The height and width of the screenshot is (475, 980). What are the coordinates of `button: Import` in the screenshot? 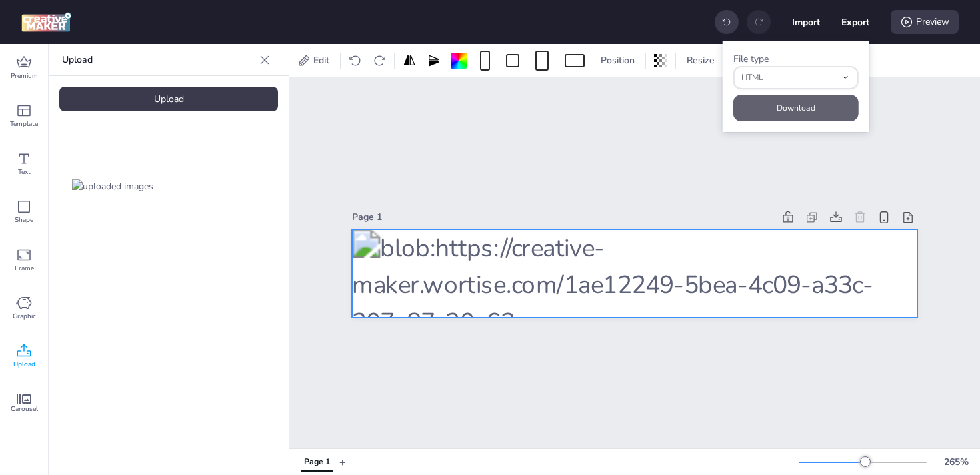 It's located at (806, 22).